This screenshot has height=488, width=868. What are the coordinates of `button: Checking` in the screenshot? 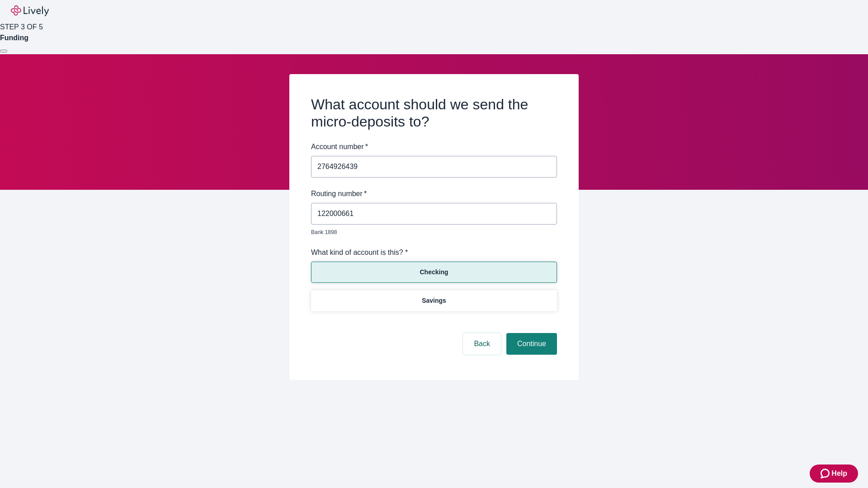 It's located at (434, 272).